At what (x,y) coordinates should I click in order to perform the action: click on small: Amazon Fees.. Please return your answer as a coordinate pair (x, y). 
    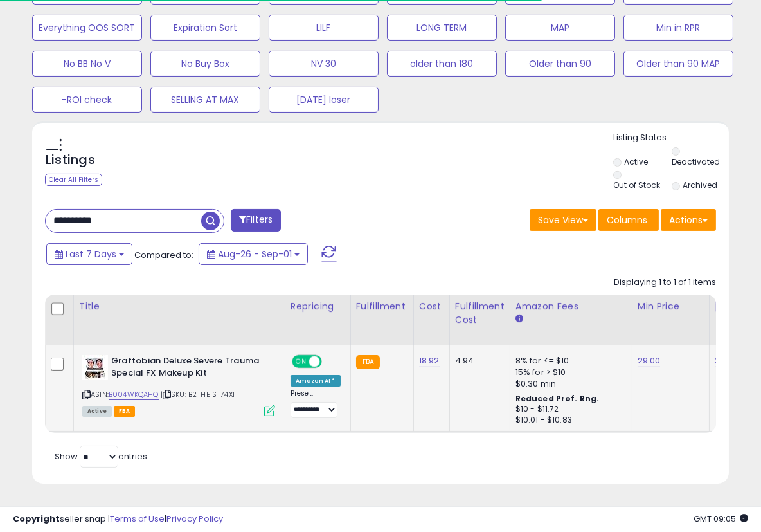
    Looking at the image, I should click on (520, 319).